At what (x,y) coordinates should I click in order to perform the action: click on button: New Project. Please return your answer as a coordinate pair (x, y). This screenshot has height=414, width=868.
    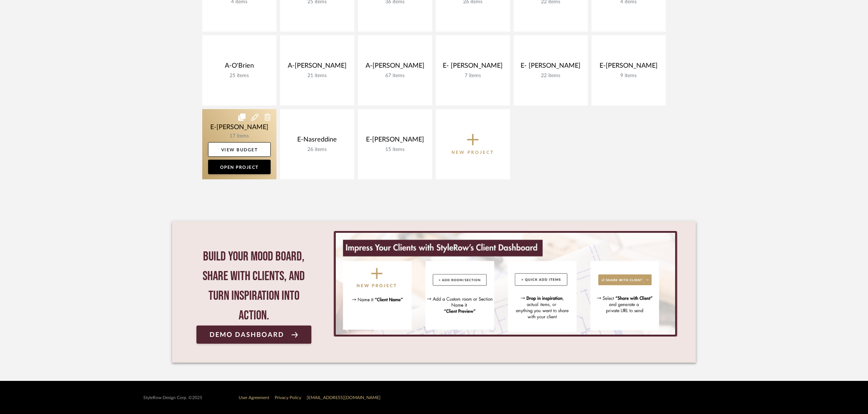
    Looking at the image, I should click on (473, 144).